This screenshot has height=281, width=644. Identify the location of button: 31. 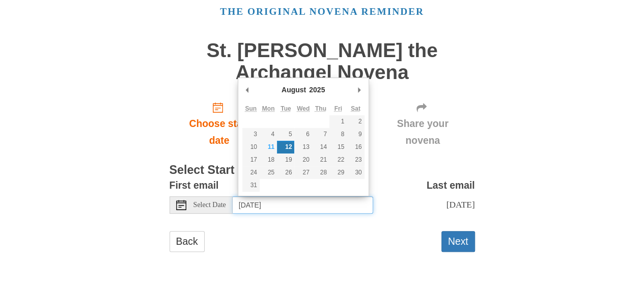
(251, 185).